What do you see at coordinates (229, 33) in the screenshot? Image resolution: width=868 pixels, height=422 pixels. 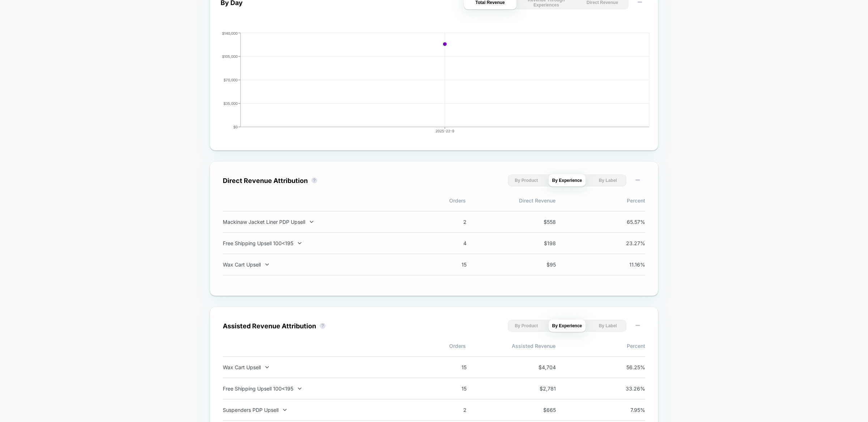 I see `tspan: $140,000` at bounding box center [229, 33].